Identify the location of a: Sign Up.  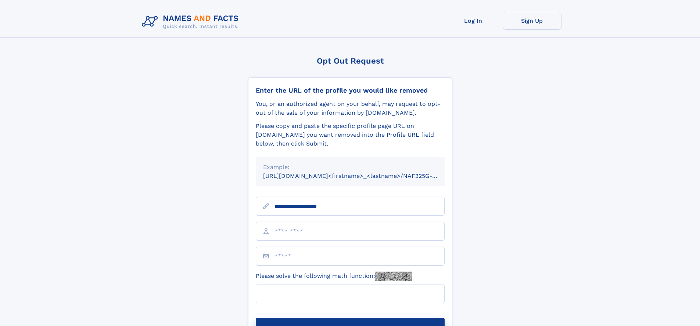
(532, 21).